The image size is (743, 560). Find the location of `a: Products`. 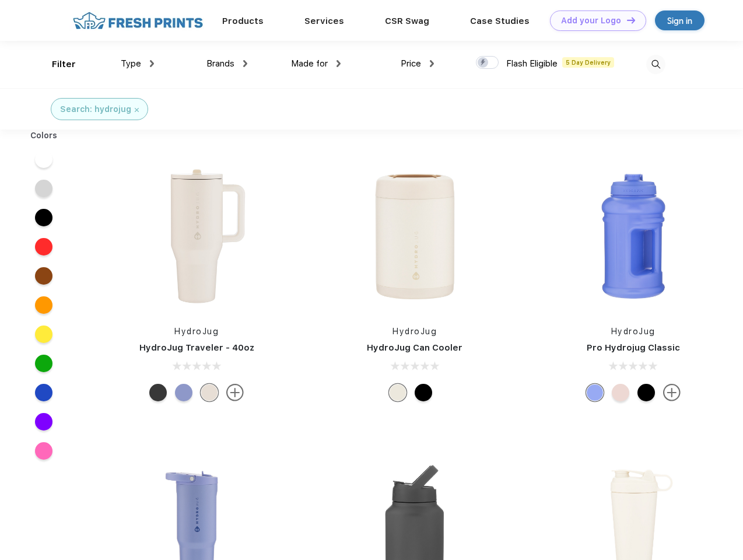

a: Products is located at coordinates (243, 21).